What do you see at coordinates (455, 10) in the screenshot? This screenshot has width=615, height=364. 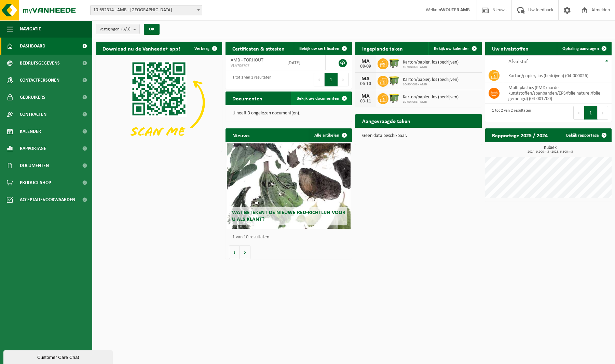 I see `strong: WOUTER AMB` at bounding box center [455, 10].